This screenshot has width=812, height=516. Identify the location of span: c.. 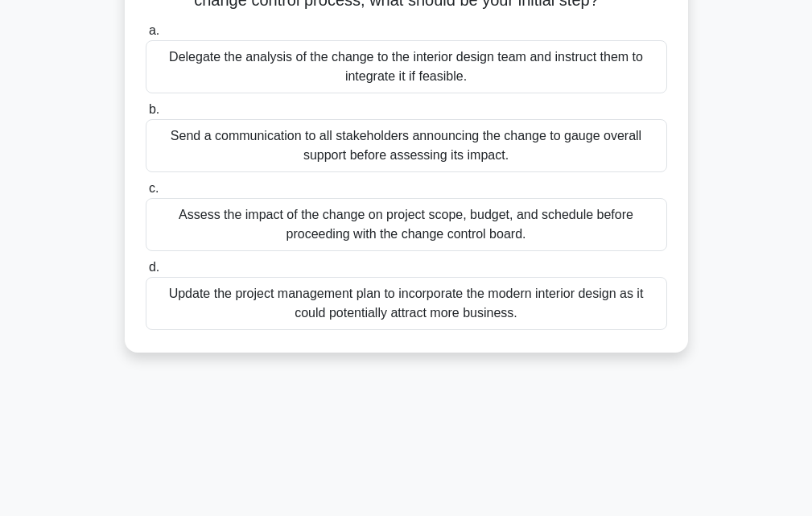
(154, 188).